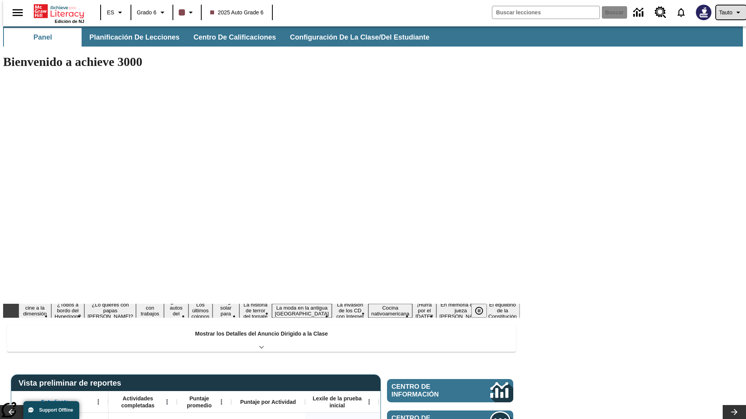 The image size is (746, 419). What do you see at coordinates (390, 311) in the screenshot?
I see `button: Diapositiva 11 Cocina nativoamericana` at bounding box center [390, 311].